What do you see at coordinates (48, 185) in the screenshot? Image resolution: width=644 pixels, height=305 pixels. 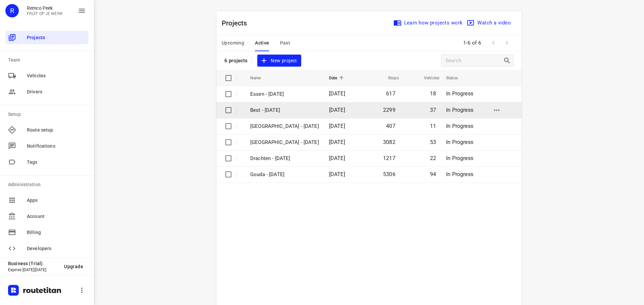 I see `p: Administration` at bounding box center [48, 185].